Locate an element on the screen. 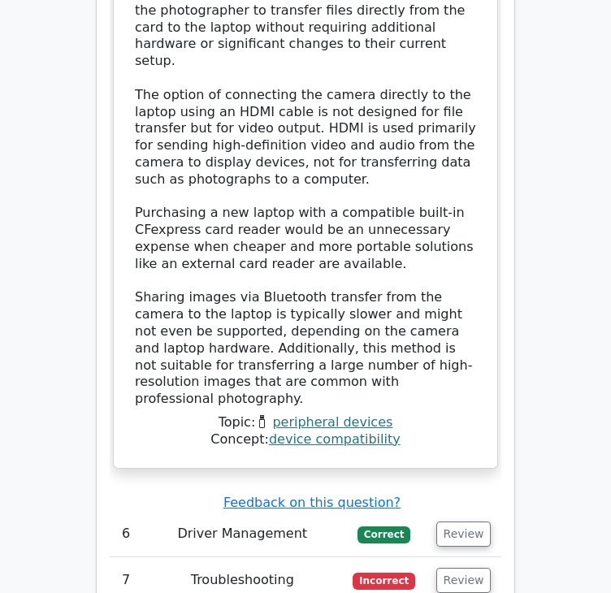 This screenshot has width=611, height=593. td: 6 is located at coordinates (126, 534).